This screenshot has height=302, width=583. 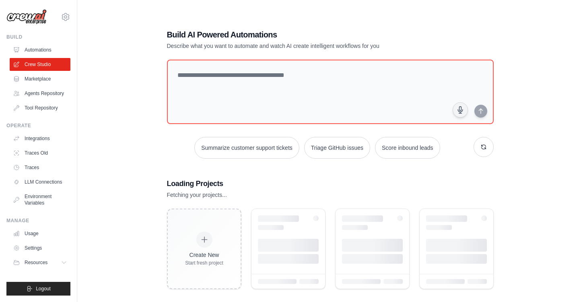 What do you see at coordinates (40, 79) in the screenshot?
I see `a: Marketplace` at bounding box center [40, 79].